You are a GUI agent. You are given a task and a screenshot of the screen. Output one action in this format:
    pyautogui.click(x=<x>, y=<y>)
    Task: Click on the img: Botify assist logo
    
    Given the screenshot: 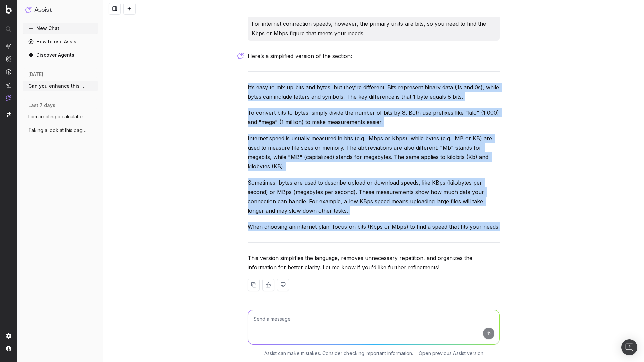 What is the action you would take?
    pyautogui.click(x=241, y=56)
    